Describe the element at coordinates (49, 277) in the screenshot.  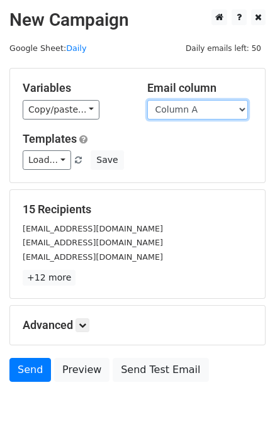
I see `a: +12 more` at that location.